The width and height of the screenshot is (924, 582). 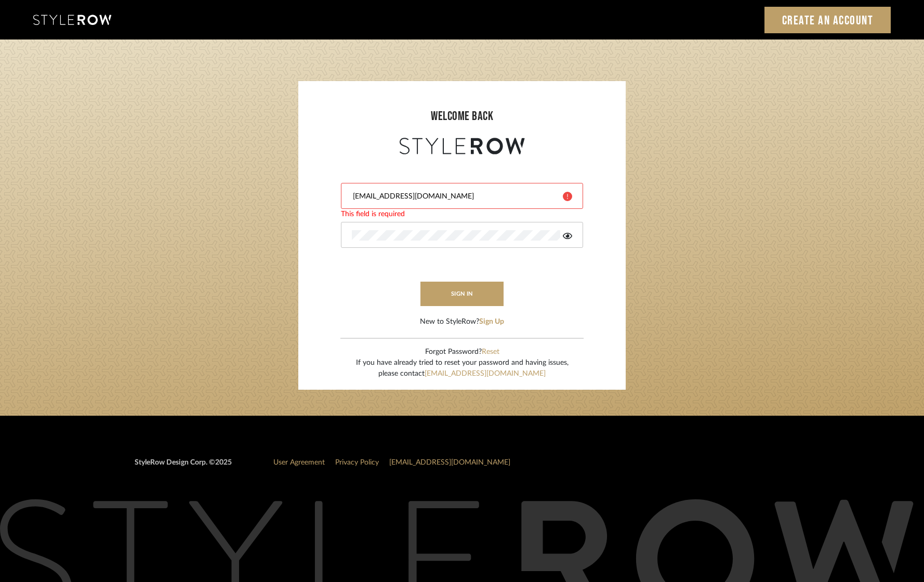 I want to click on div: Forgot Password?, so click(x=462, y=352).